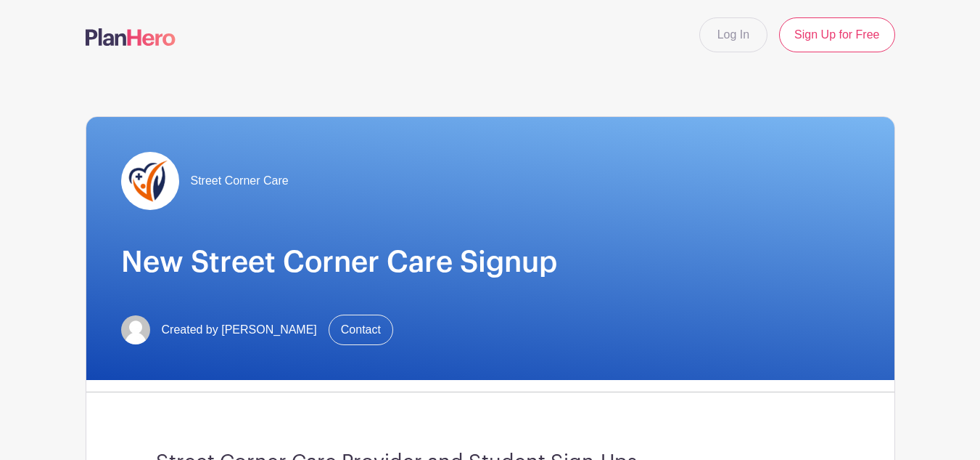 The height and width of the screenshot is (460, 980). I want to click on a: Contact, so click(361, 330).